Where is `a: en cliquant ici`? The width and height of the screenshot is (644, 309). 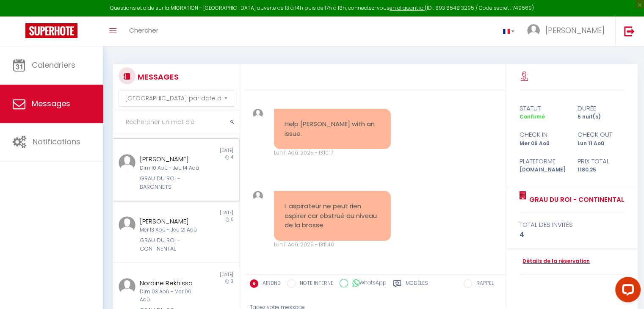 a: en cliquant ici is located at coordinates (407, 8).